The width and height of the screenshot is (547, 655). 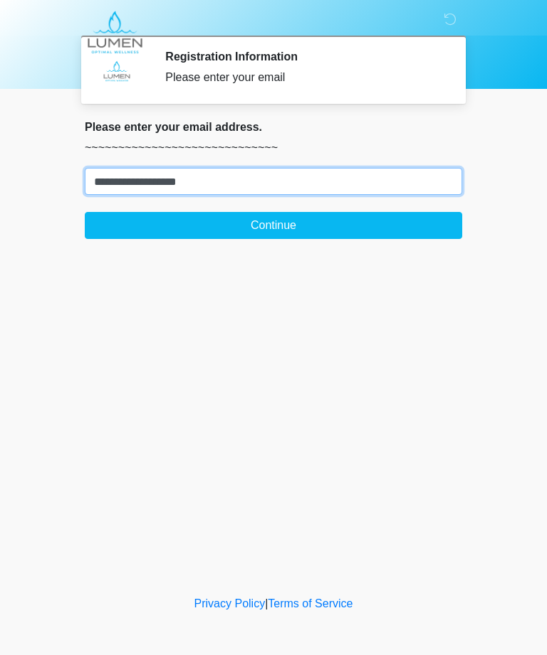 What do you see at coordinates (273, 127) in the screenshot?
I see `h2: Please enter your email address.` at bounding box center [273, 127].